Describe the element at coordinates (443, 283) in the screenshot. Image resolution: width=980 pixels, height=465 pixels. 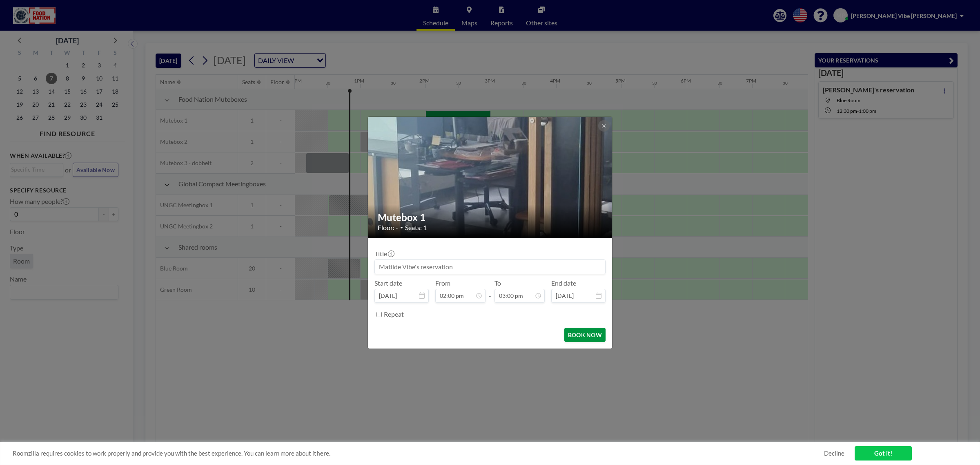
I see `label: From` at that location.